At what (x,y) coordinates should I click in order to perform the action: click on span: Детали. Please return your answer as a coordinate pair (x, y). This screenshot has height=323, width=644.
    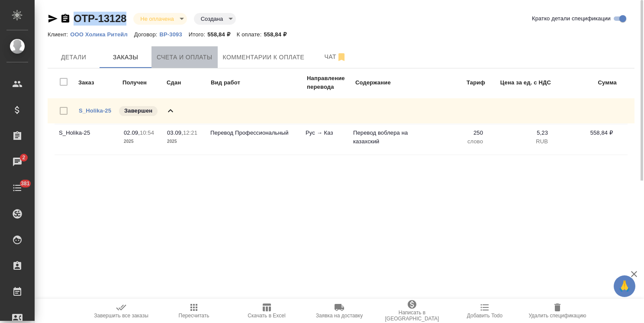
    Looking at the image, I should click on (74, 57).